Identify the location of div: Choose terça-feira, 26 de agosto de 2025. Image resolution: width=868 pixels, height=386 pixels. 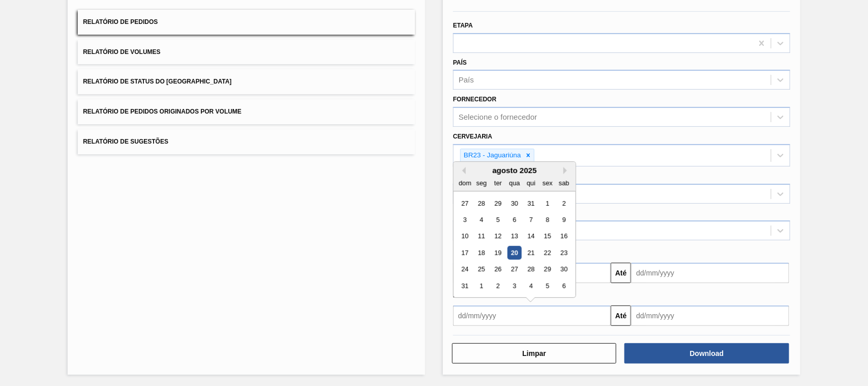
(498, 269).